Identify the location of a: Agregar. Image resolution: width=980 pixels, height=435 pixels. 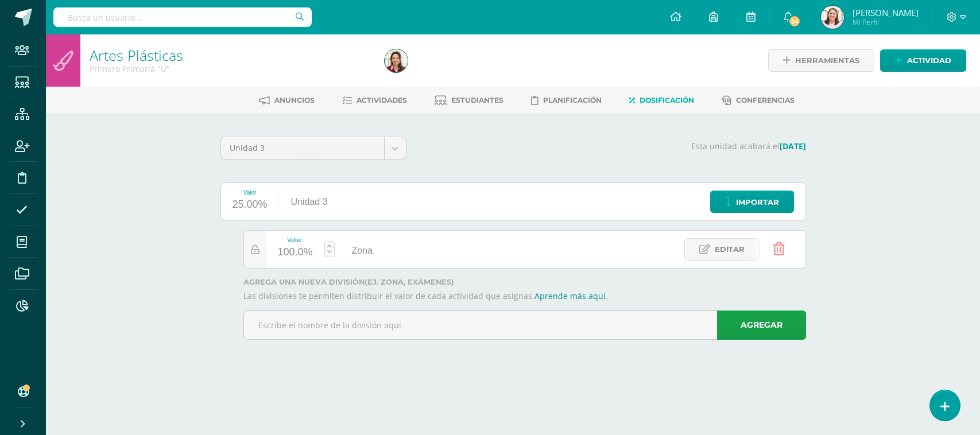
(762, 325).